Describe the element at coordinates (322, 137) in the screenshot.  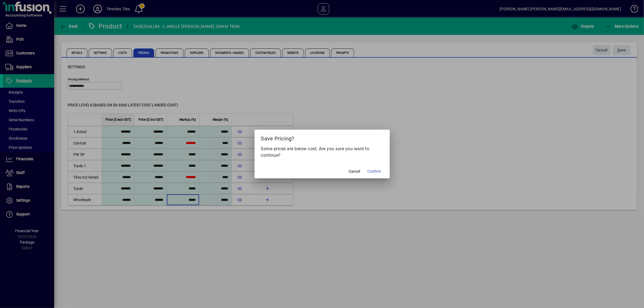
I see `h2: Save Pricing?` at that location.